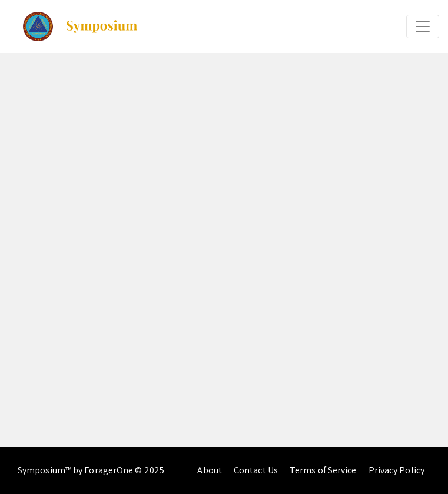 This screenshot has height=494, width=448. What do you see at coordinates (256, 470) in the screenshot?
I see `a: Contact Us` at bounding box center [256, 470].